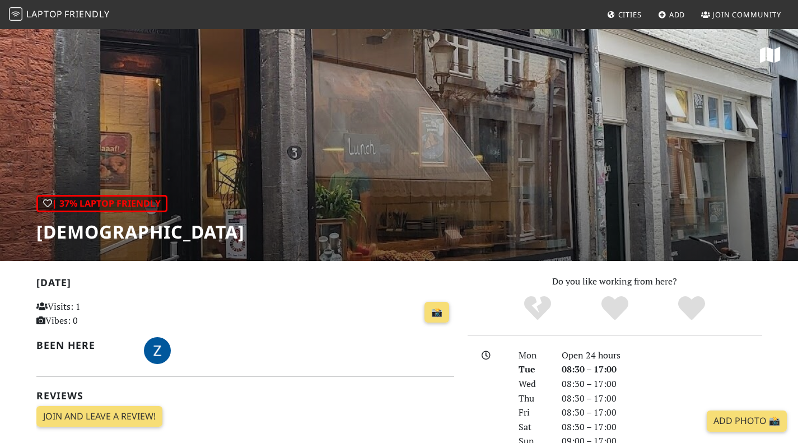  Describe the element at coordinates (157, 350) in the screenshot. I see `span: foodzoen` at that location.